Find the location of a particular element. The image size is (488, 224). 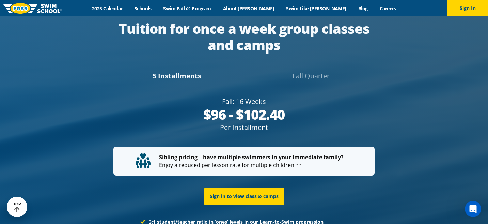

a: Swim Path® Program is located at coordinates (187, 8).